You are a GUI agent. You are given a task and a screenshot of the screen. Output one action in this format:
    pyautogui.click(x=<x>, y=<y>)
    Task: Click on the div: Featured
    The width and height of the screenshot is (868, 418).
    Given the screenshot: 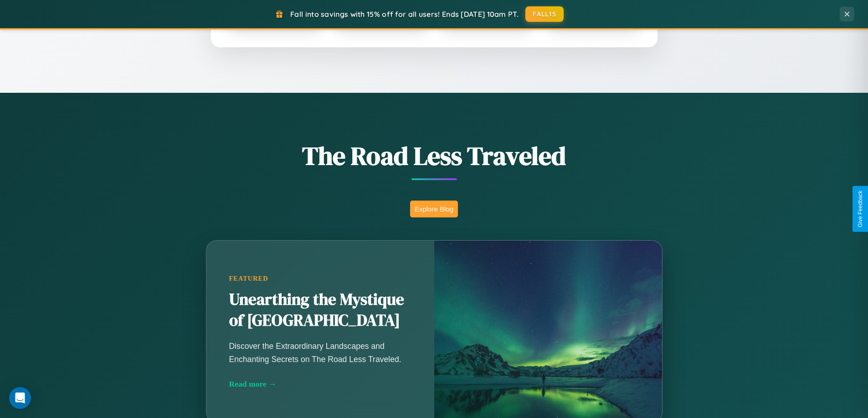 What is the action you would take?
    pyautogui.click(x=320, y=279)
    